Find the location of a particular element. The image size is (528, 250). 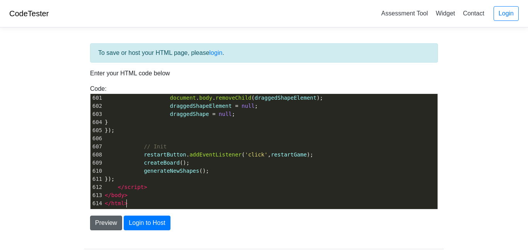

span: generateNewShapes is located at coordinates (171, 171).